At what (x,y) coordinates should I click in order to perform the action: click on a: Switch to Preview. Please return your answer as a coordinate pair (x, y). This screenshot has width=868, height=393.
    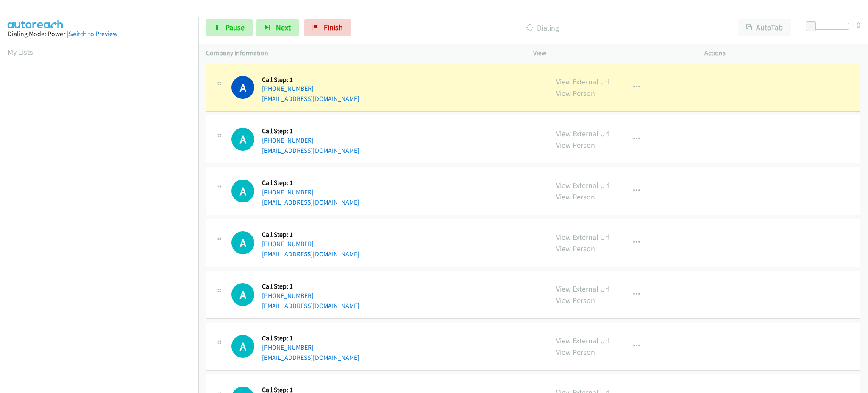
    Looking at the image, I should click on (93, 33).